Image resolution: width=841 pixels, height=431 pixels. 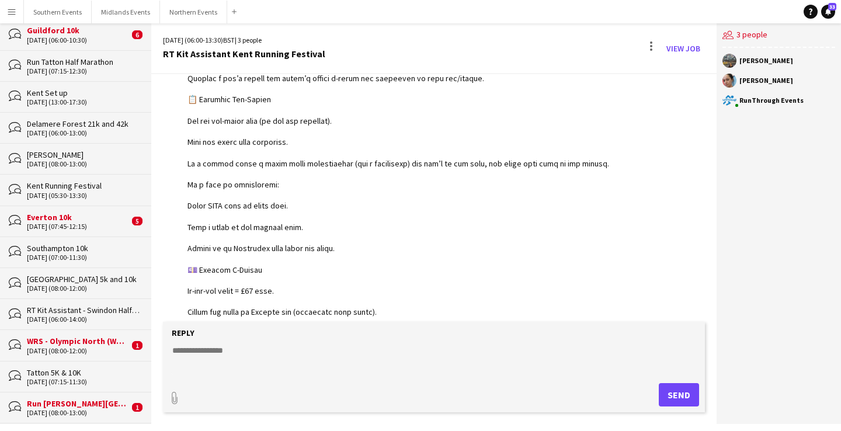 I want to click on div: 3 people, so click(x=779, y=36).